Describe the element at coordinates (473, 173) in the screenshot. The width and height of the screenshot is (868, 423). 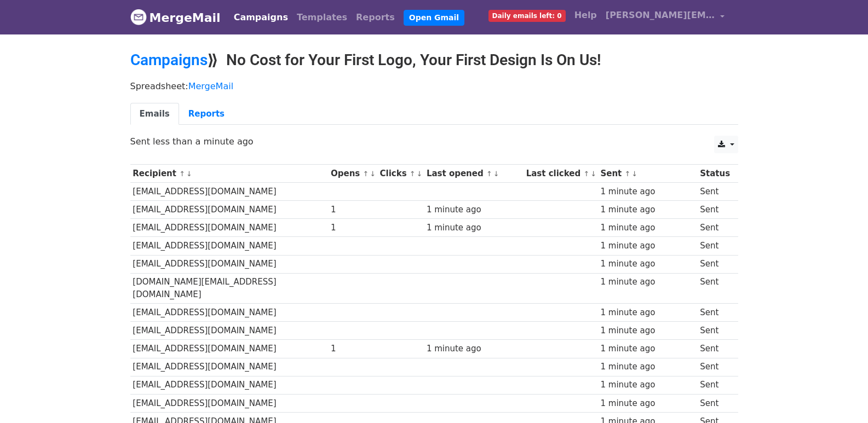
I see `th: Last opened` at that location.